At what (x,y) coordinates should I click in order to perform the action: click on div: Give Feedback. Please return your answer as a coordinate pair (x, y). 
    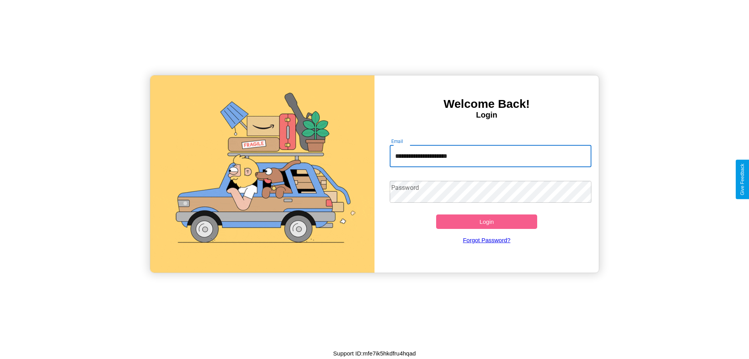
    Looking at the image, I should click on (743, 179).